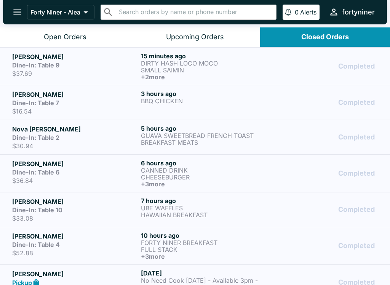 This screenshot has width=390, height=285. I want to click on strong: Dine-In: Table 2, so click(36, 137).